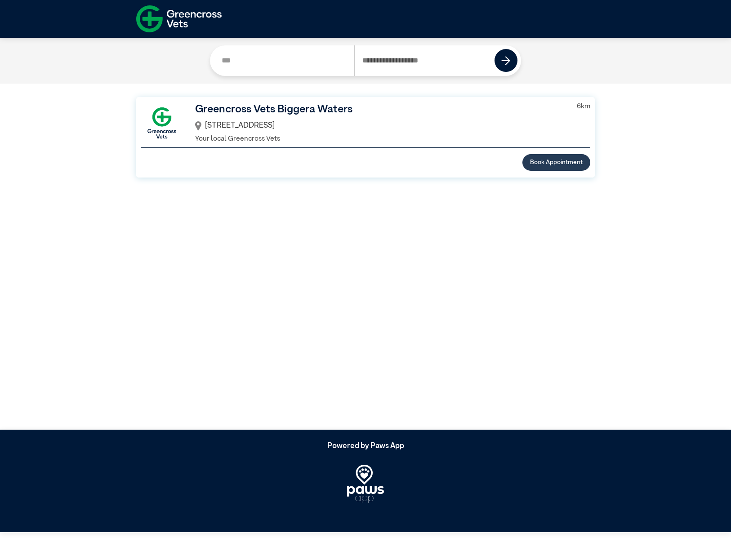 This screenshot has height=560, width=731. Describe the element at coordinates (506, 61) in the screenshot. I see `img: icon-right` at that location.